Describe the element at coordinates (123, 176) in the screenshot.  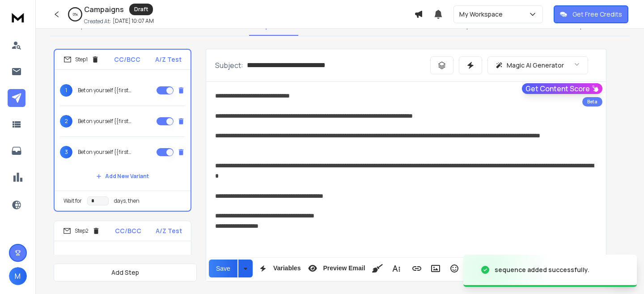
I see `button: Add New Variant` at that location.